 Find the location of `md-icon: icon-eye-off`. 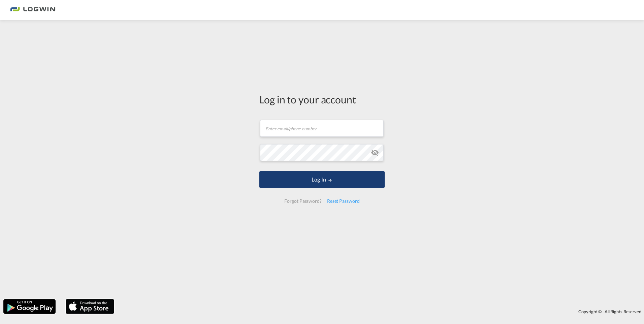

md-icon: icon-eye-off is located at coordinates (375, 153).